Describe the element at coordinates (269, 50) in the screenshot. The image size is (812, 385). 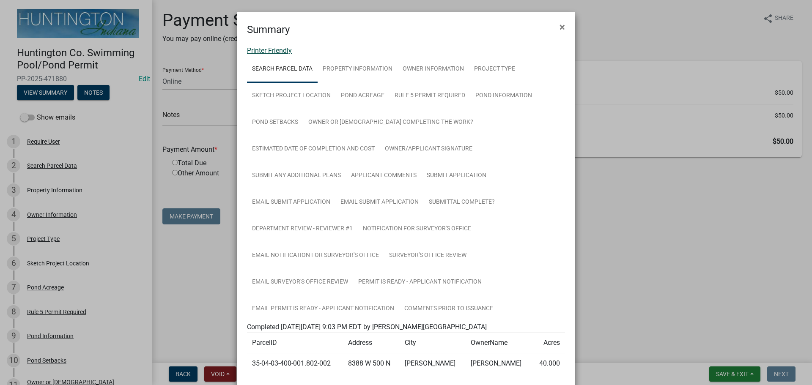
I see `a: Printer Friendly` at that location.